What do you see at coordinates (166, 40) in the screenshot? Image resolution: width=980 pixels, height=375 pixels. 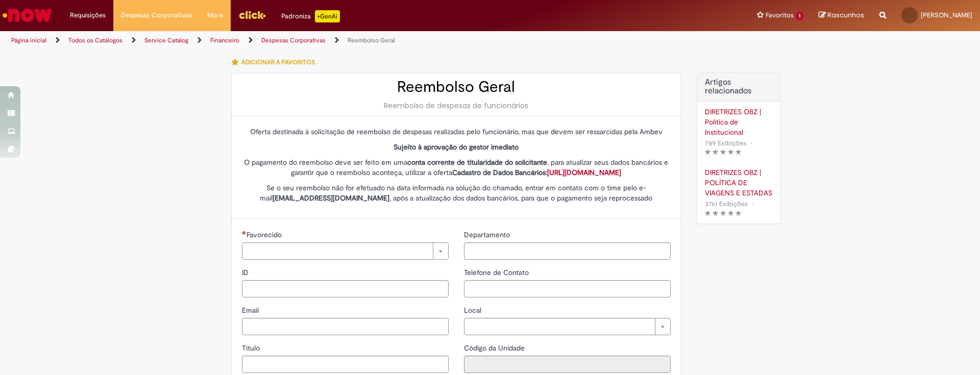 I see `a: Service Catalog` at bounding box center [166, 40].